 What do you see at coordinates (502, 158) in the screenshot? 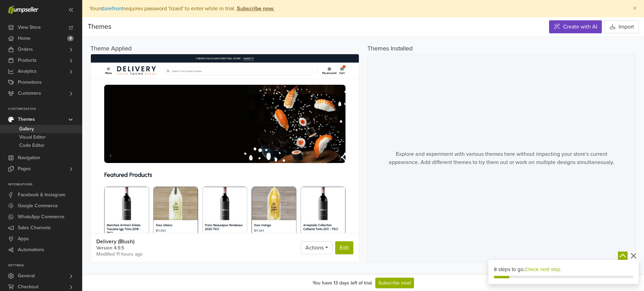
I see `div: Explore and experiment with various themes here without impacting your store's current appearance...` at bounding box center [502, 158].